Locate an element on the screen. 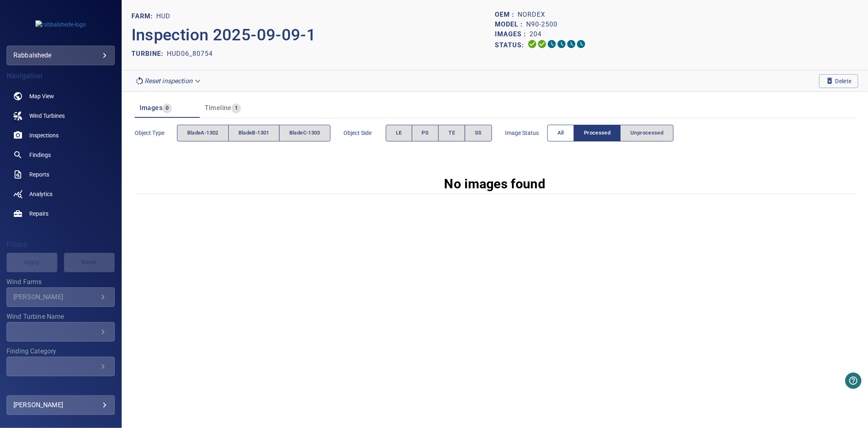 This screenshot has height=428, width=868. h4: Navigation is located at coordinates (61, 76).